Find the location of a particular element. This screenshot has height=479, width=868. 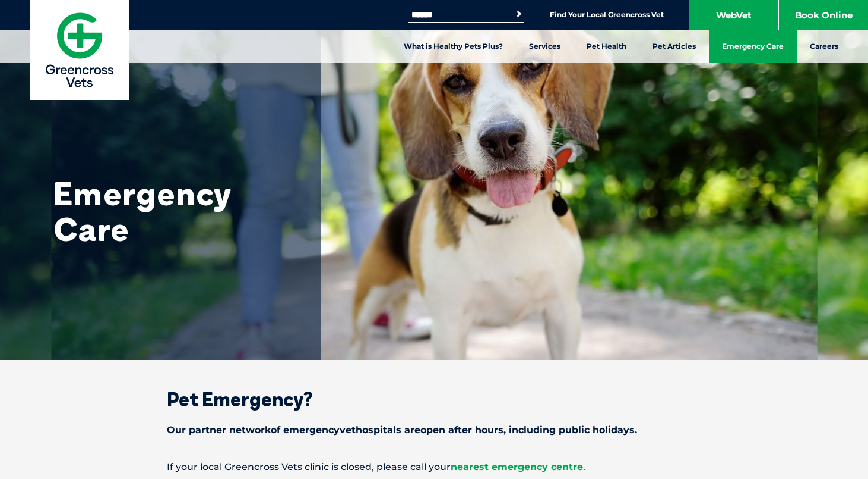

a: nearest emergency centre is located at coordinates (517, 466).